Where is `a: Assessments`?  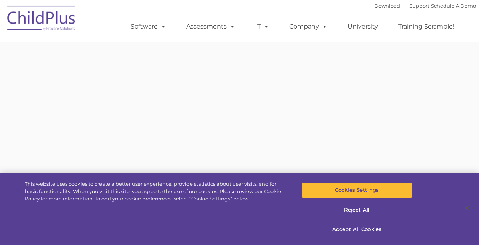 a: Assessments is located at coordinates (211, 27).